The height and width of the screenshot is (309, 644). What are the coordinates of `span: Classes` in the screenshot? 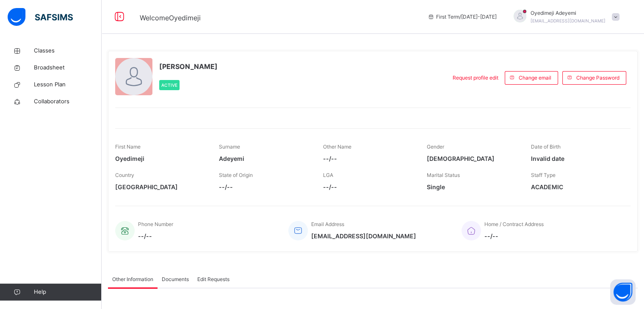 It's located at (68, 51).